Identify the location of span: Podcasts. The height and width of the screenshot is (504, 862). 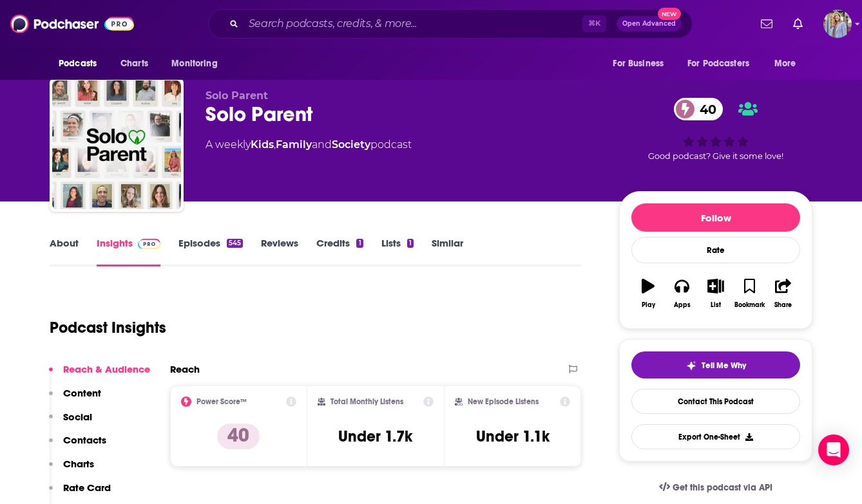
(77, 64).